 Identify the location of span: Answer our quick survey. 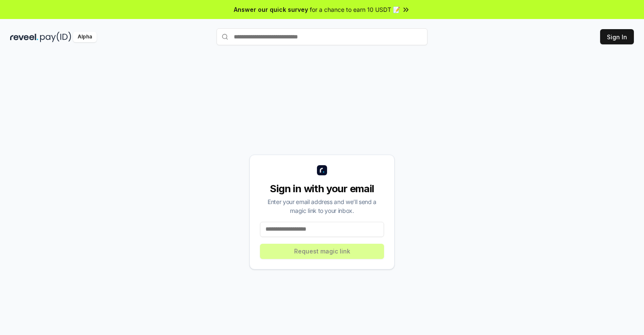
(271, 9).